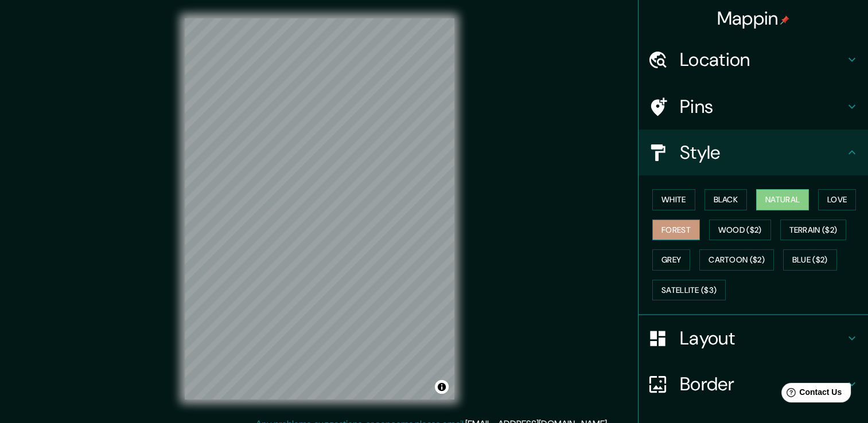 The image size is (868, 423). I want to click on button: Terrain ($2), so click(813, 230).